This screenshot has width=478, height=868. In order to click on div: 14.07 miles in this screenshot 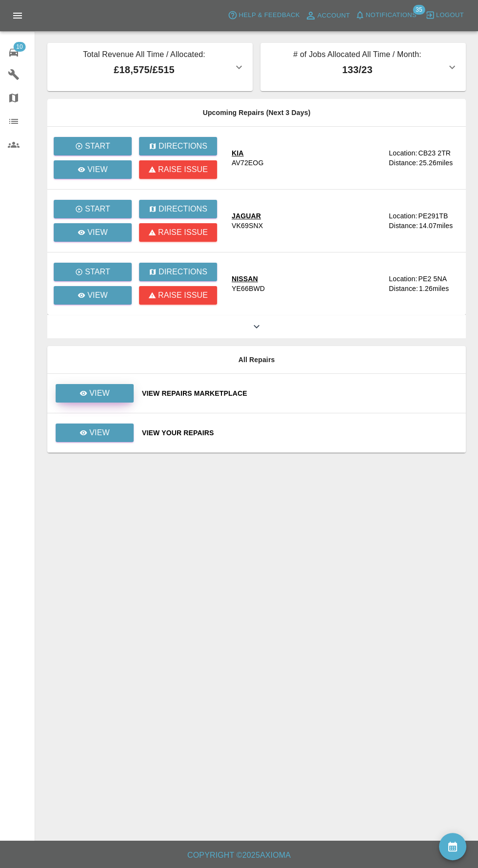, I will do `click(439, 226)`.